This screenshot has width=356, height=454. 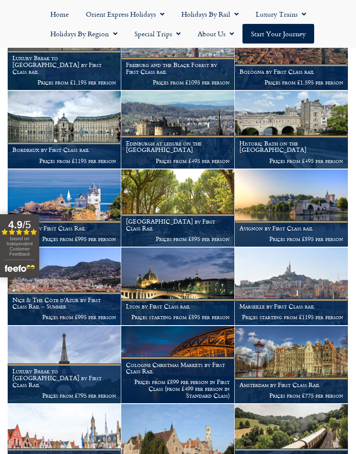 What do you see at coordinates (178, 24) in the screenshot?
I see `nav: Menu` at bounding box center [178, 24].